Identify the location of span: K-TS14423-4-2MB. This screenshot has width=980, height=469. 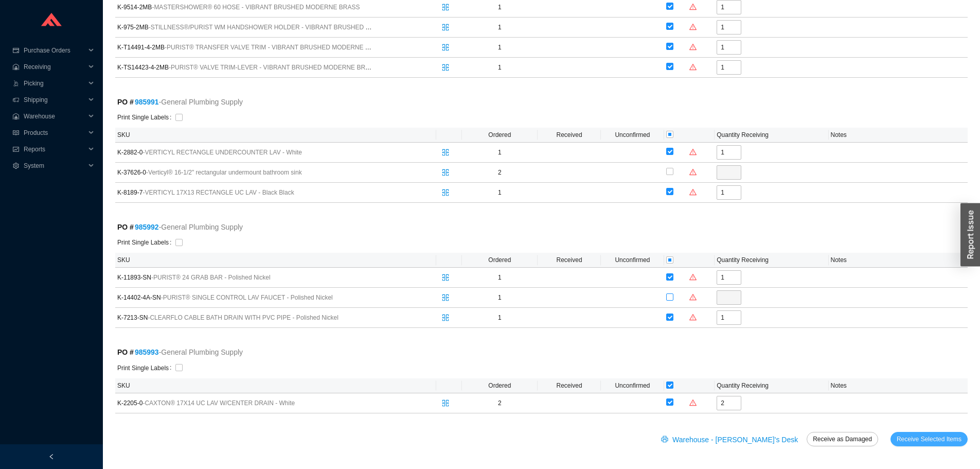
(246, 67).